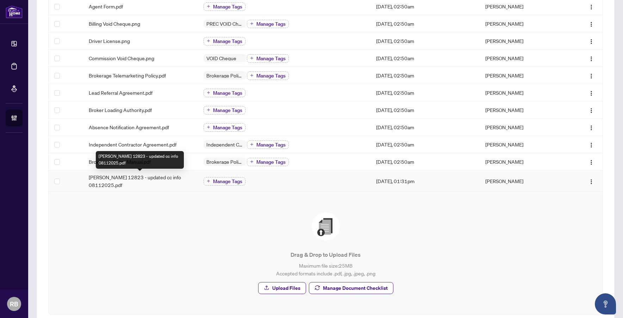  What do you see at coordinates (282, 288) in the screenshot?
I see `button: Upload Files` at bounding box center [282, 288].